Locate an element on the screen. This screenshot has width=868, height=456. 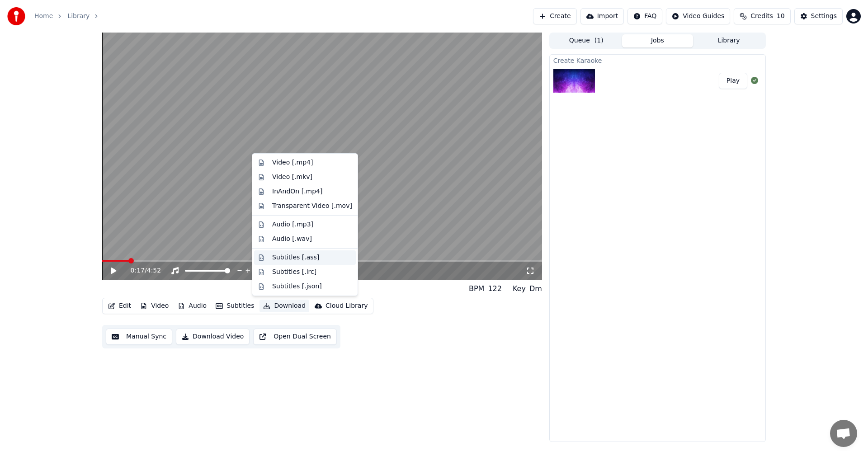
a: Library is located at coordinates (78, 17).